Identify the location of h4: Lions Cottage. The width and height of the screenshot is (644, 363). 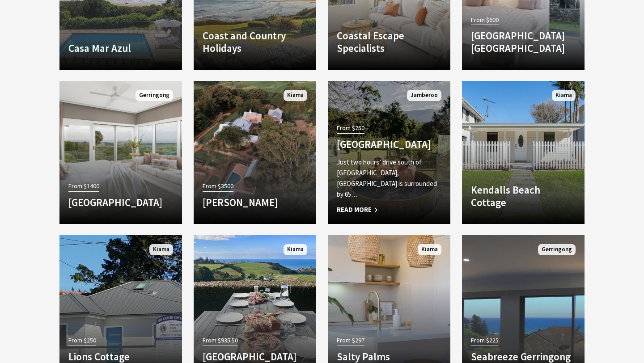
(121, 357).